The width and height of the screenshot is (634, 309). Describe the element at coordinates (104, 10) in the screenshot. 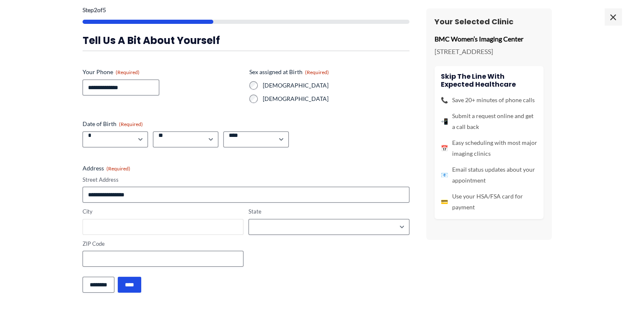

I see `span: 5` at that location.